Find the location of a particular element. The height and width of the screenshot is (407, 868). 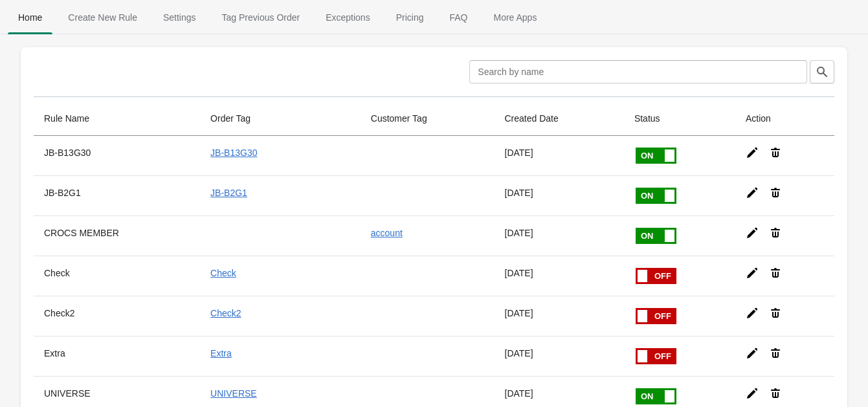

span: Exceptions is located at coordinates (347, 18).